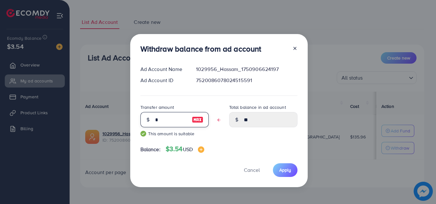 Image resolution: width=436 pixels, height=204 pixels. I want to click on h3: Withdraw balance from ad account, so click(201, 49).